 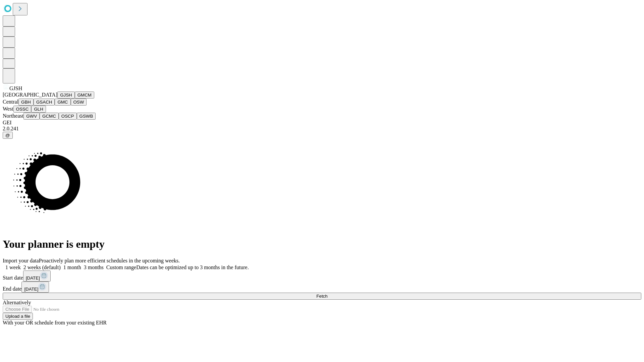 I want to click on span: Import your data, so click(x=21, y=261).